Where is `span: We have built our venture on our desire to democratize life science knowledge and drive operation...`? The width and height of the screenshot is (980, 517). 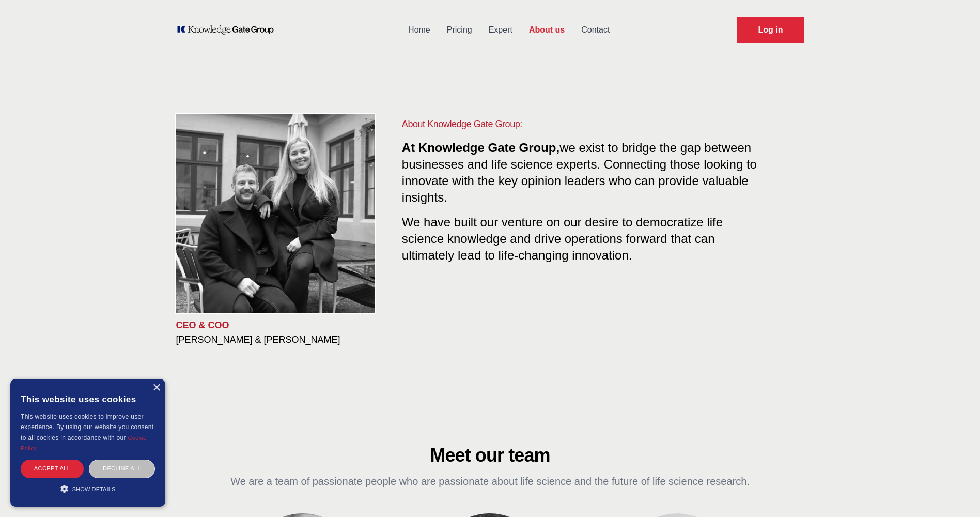
span: We have built our venture on our desire to democratize life science knowledge and drive operation... is located at coordinates (562, 237).